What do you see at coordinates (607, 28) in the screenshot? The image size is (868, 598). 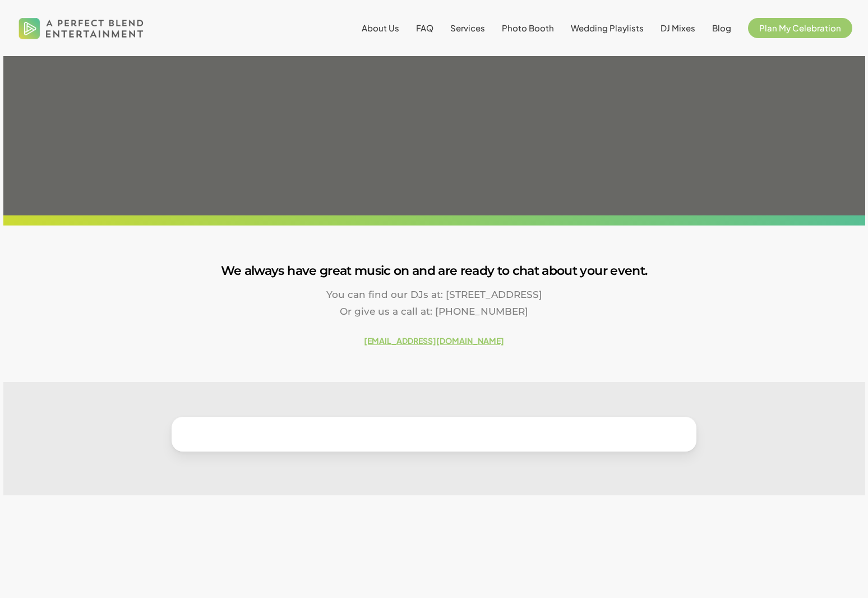 I see `a: Wedding Playlists` at bounding box center [607, 28].